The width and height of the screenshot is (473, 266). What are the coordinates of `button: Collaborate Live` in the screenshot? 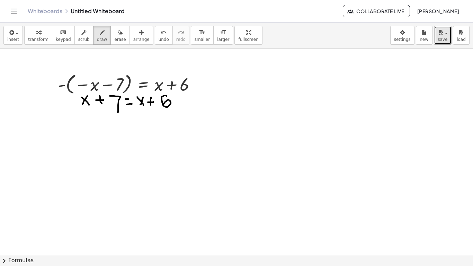 It's located at (377, 11).